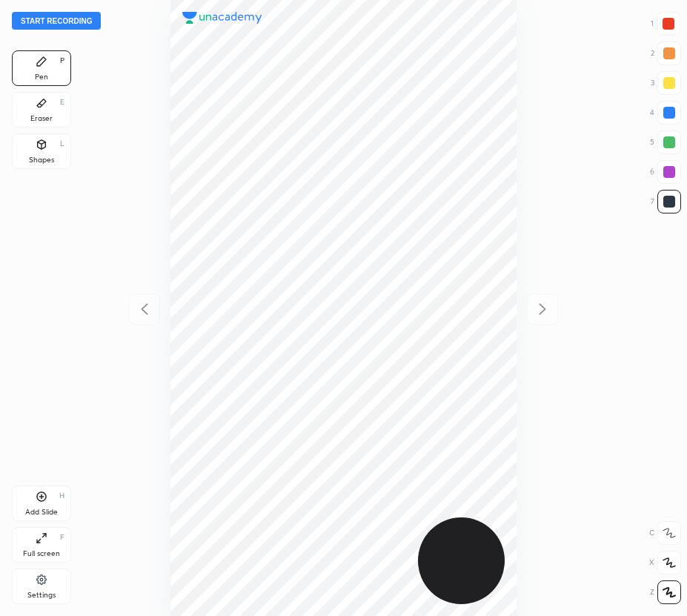  Describe the element at coordinates (62, 103) in the screenshot. I see `div: E` at that location.